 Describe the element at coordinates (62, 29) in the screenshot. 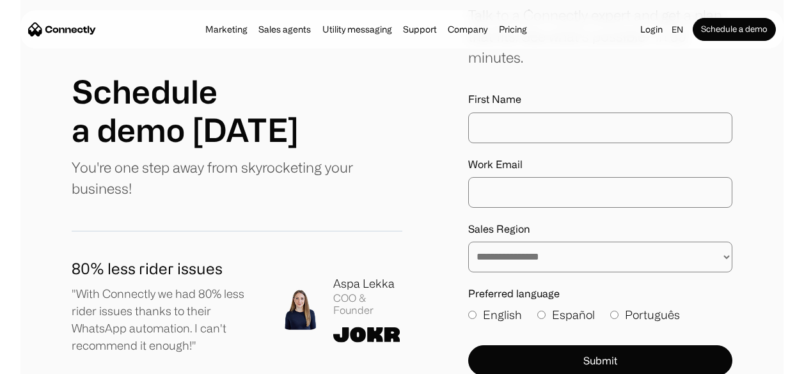

I see `a: home` at that location.